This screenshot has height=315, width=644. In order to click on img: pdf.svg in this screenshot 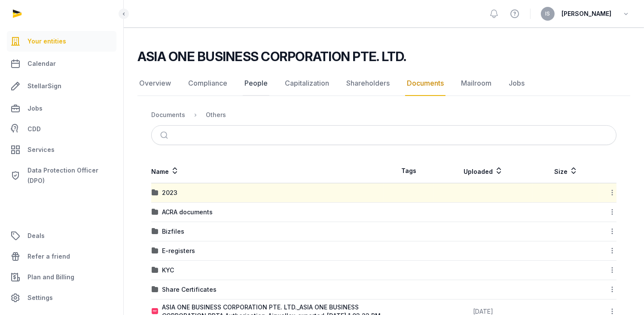, I will do `click(155, 311)`.